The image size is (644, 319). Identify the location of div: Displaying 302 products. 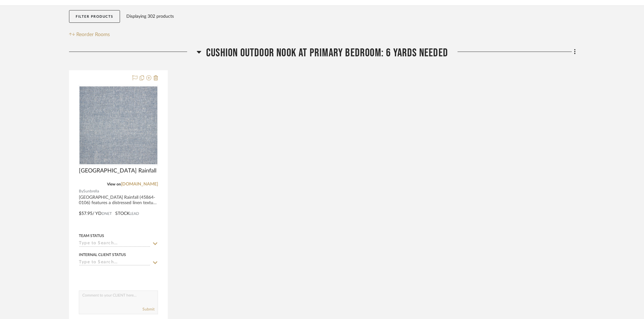
(150, 16).